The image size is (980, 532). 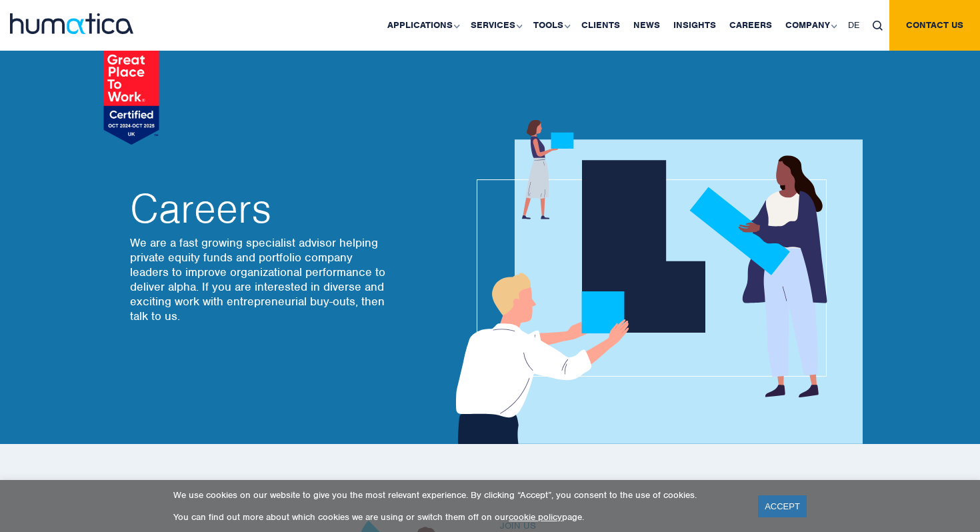 What do you see at coordinates (260, 279) in the screenshot?
I see `p: We are a fast growing specialist advisor helping private equity funds and portfolio company leade...` at bounding box center [260, 279].